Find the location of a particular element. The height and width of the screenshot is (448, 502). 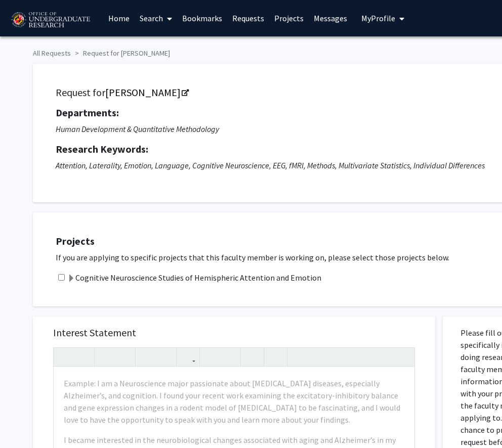

label: Cognitive Neuroscience Studies of Hemispheric Attention and Emotion is located at coordinates (194, 278).